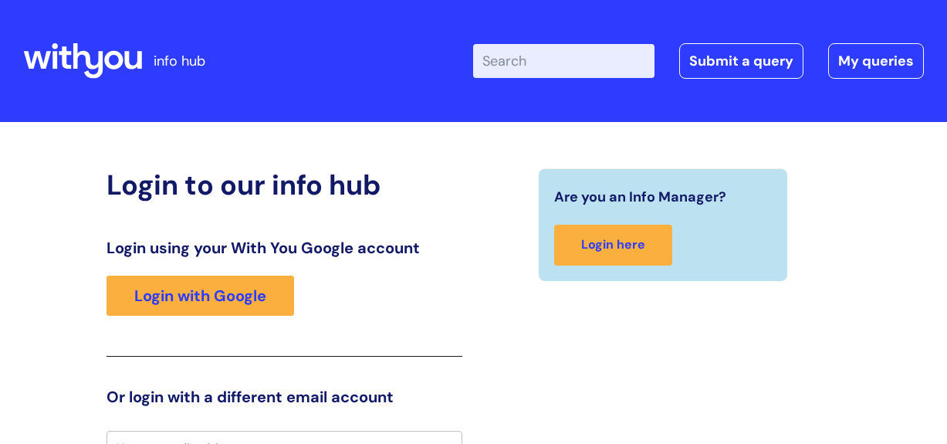  Describe the element at coordinates (613, 245) in the screenshot. I see `a: Login here` at that location.